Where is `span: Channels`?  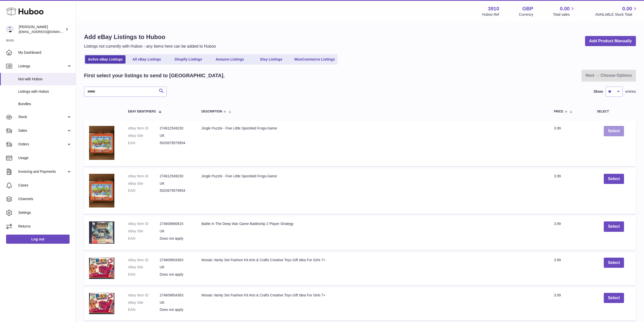
span: Channels is located at coordinates (45, 199).